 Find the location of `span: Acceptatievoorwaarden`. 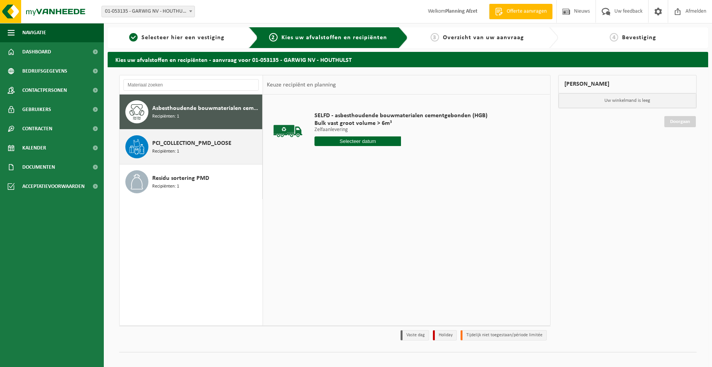

span: Acceptatievoorwaarden is located at coordinates (53, 186).